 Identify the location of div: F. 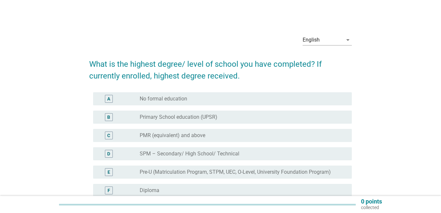
(109, 191).